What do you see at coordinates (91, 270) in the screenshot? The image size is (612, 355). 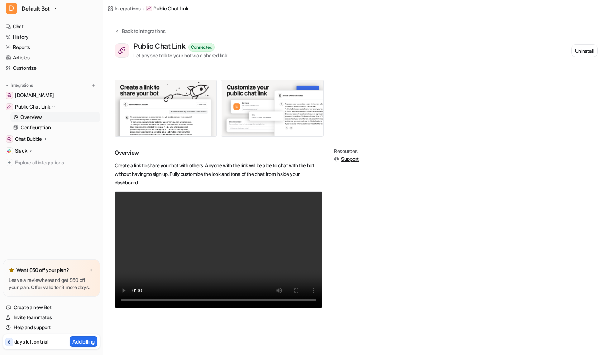 I see `img: x` at bounding box center [91, 270].